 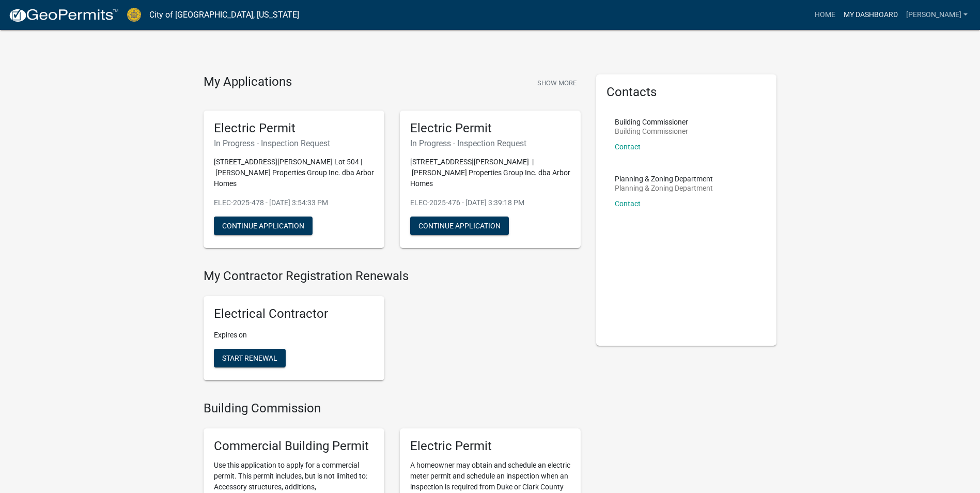 I want to click on img: City of Jeffersonville, Indiana, so click(x=134, y=14).